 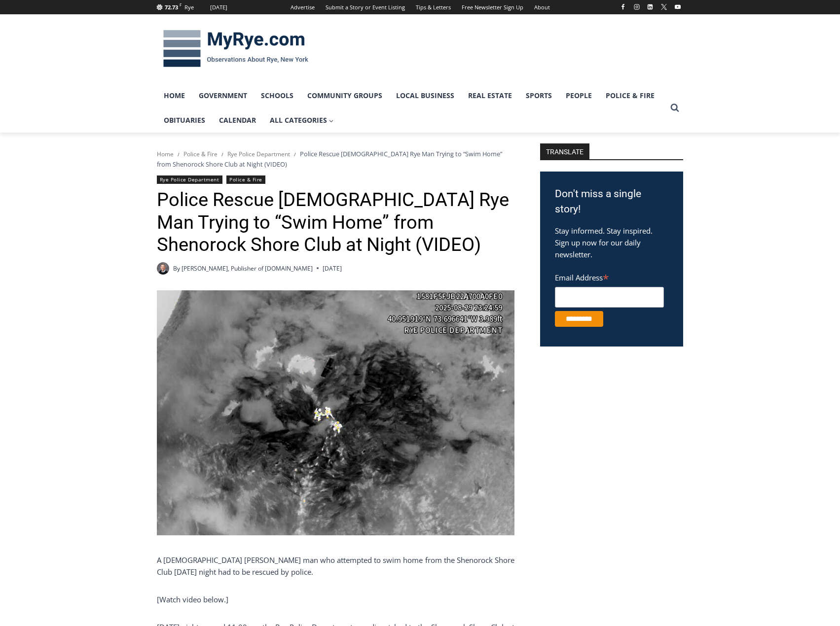 What do you see at coordinates (578, 96) in the screenshot?
I see `a: People` at bounding box center [578, 96].